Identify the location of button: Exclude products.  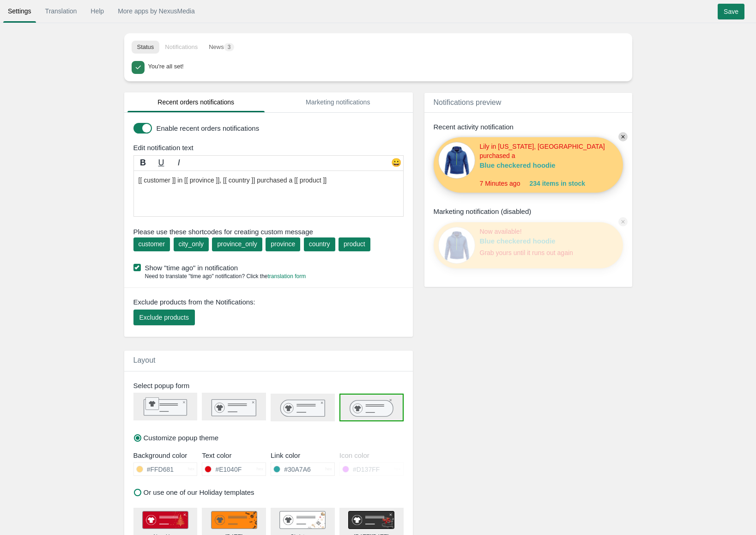
(164, 317).